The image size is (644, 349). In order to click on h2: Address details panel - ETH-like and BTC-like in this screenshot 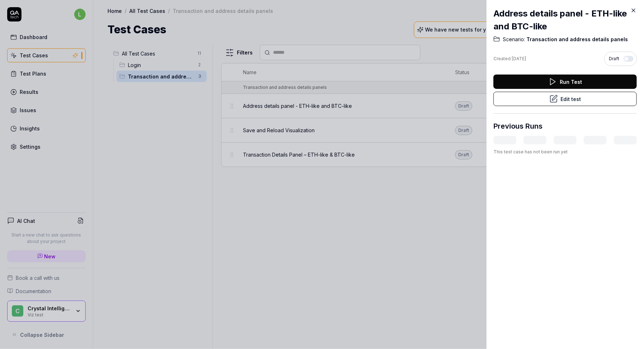, I will do `click(565, 20)`.